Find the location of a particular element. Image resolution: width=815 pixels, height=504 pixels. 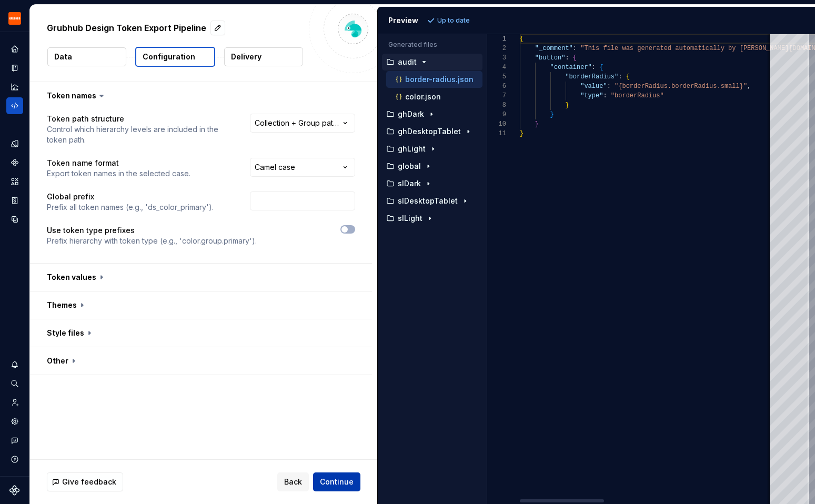

p: global is located at coordinates (409, 166).